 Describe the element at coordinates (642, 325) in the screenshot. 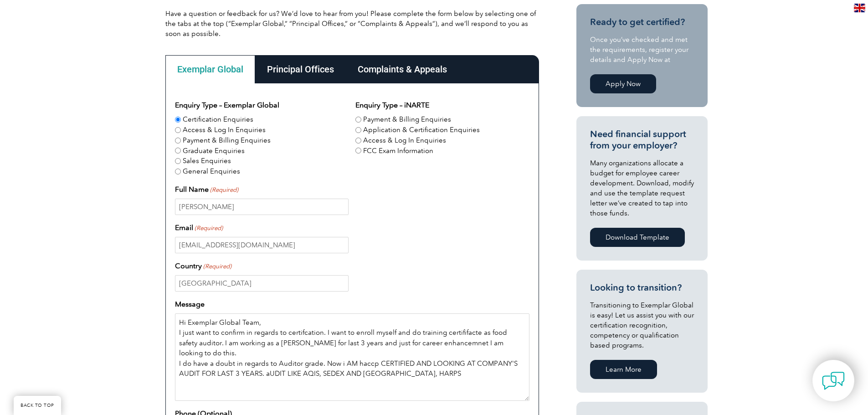

I see `p: Transitioning to Exemplar Global is easy! Let us assist you with our certification recognition, c...` at that location.